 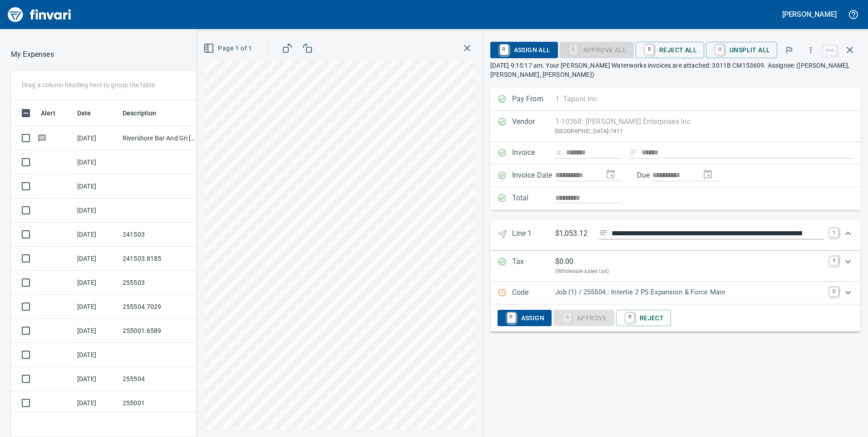 I want to click on span: Assign, so click(x=524, y=318).